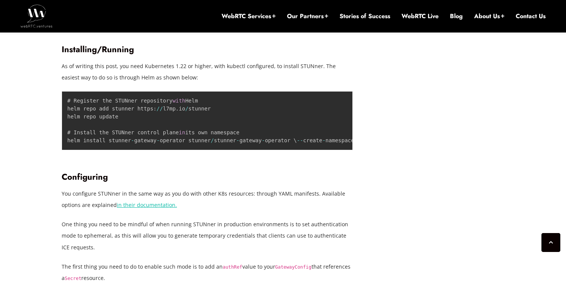 Image resolution: width=566 pixels, height=283 pixels. Describe the element at coordinates (207, 235) in the screenshot. I see `p: One thing you need to be mindful of when running STUNner in production environments is to set aut...` at that location.